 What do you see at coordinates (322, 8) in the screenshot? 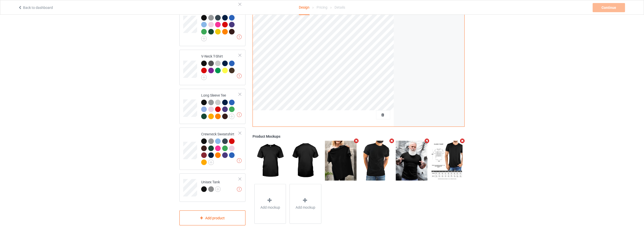
I see `div: Pricing` at bounding box center [322, 8].